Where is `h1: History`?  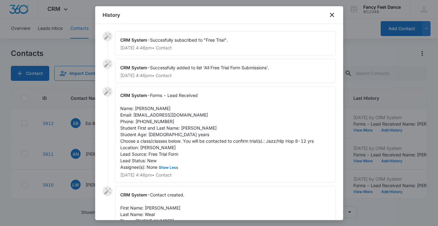
h1: History is located at coordinates (111, 15).